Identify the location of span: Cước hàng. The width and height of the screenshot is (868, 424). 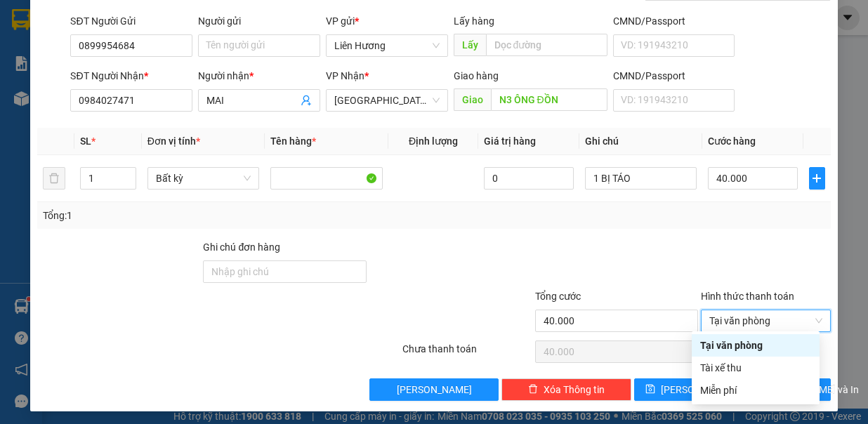
(731, 141).